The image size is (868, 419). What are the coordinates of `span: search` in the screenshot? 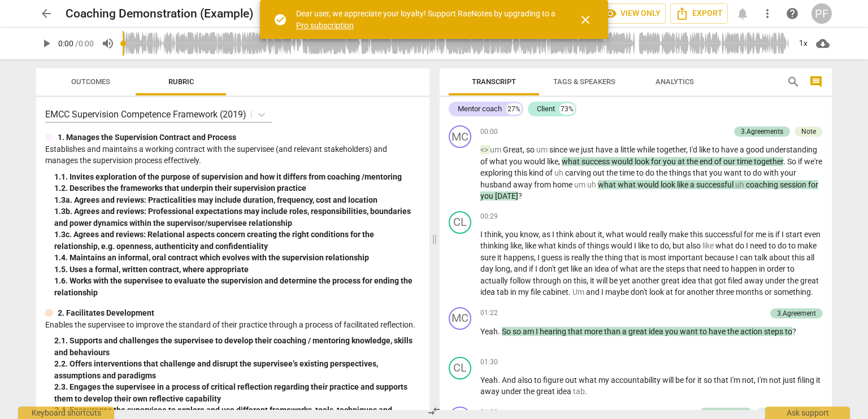 It's located at (793, 82).